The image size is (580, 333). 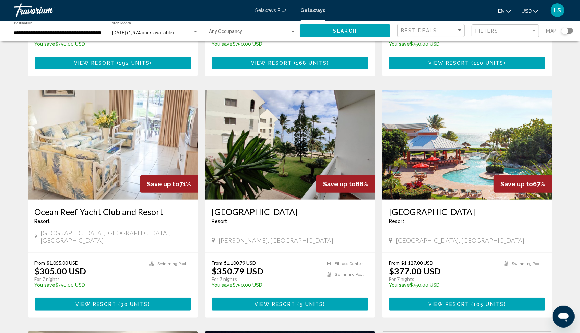 What do you see at coordinates (240, 263) in the screenshot?
I see `span: $1,100.79 USD` at bounding box center [240, 263].